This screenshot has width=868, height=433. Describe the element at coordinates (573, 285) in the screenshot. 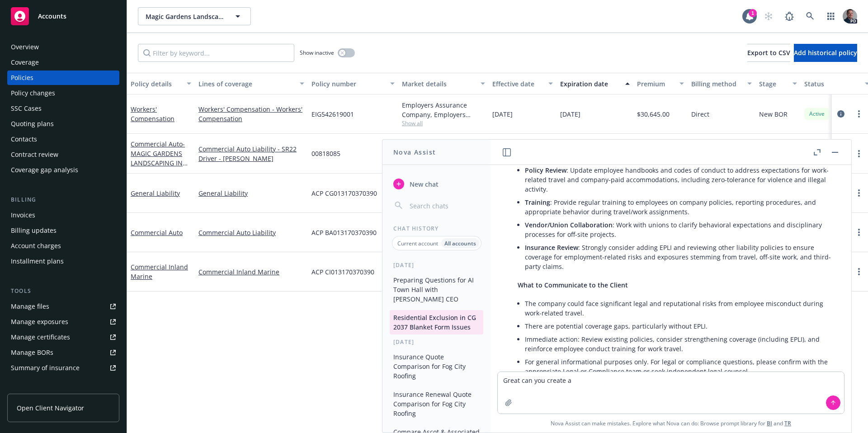

I see `span: What to Communicate to the Client` at that location.